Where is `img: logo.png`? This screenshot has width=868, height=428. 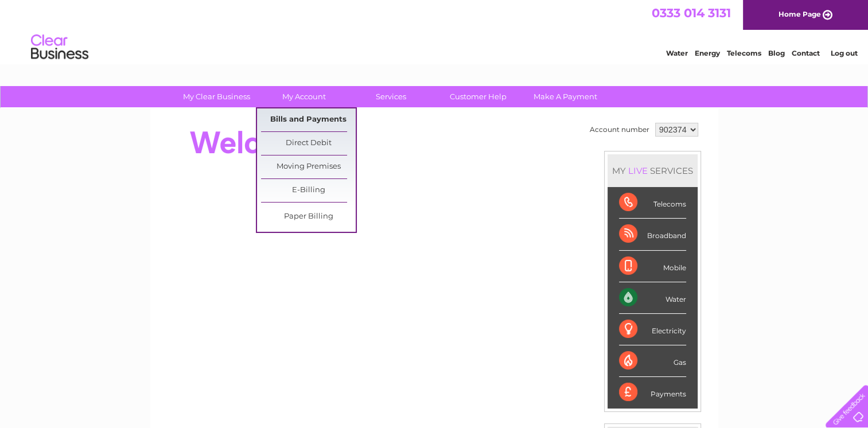 img: logo.png is located at coordinates (59, 47).